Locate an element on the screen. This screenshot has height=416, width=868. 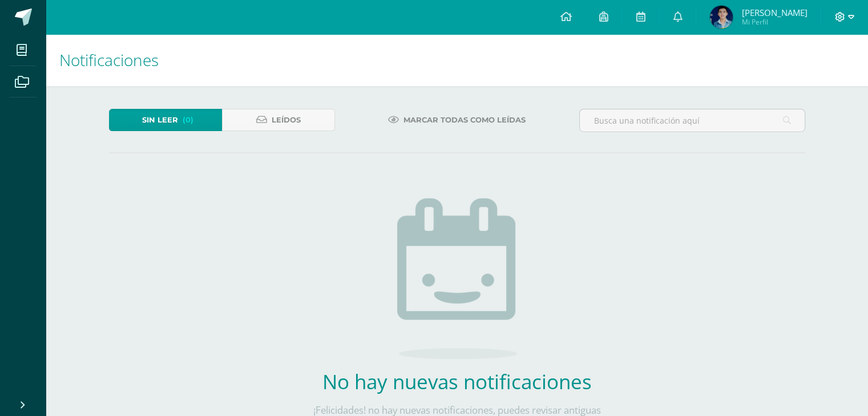
span: Notificaciones is located at coordinates (109, 60).